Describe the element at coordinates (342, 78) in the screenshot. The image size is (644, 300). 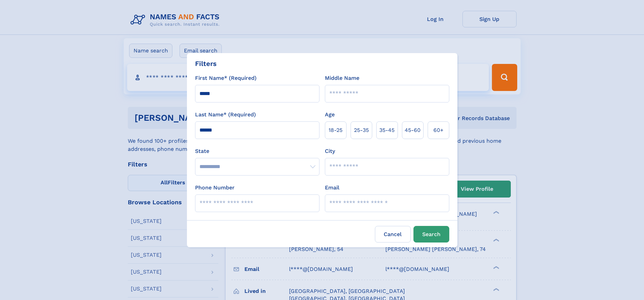
I see `label: Middle Name` at that location.